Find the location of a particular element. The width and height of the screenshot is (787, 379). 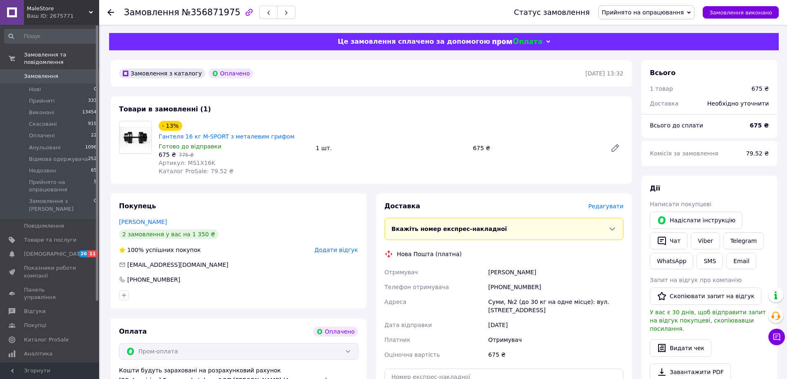

span: 5 is located at coordinates (95, 186).